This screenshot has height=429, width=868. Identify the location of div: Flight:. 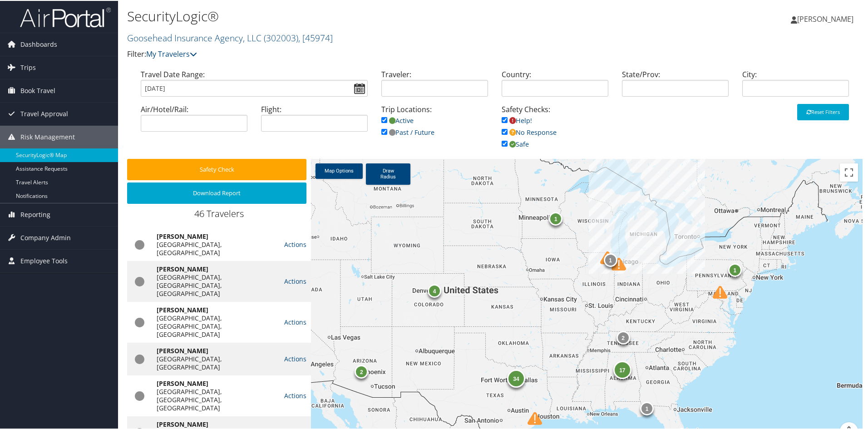
(314, 120).